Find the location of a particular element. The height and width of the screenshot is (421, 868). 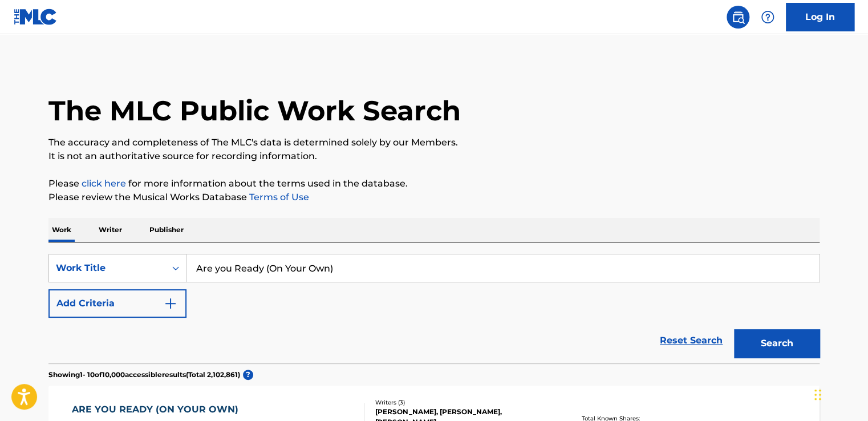

button: Search is located at coordinates (776, 344).